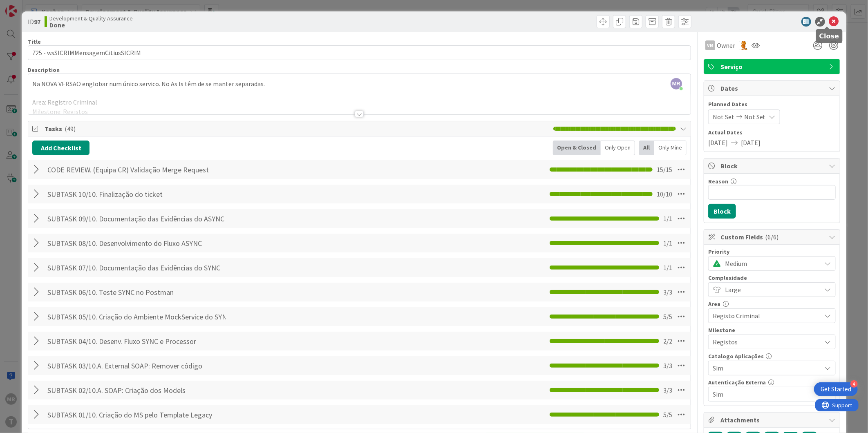 This screenshot has width=868, height=433. What do you see at coordinates (766, 316) in the screenshot?
I see `span: Registo Criminal` at bounding box center [766, 316].